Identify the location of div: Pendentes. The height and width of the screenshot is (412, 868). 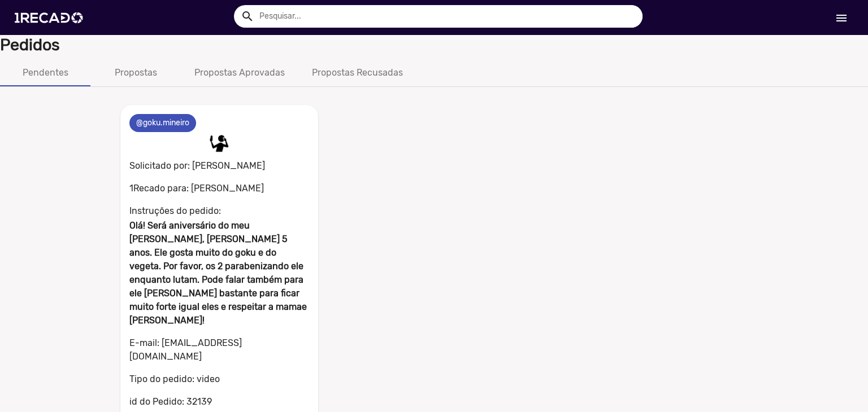
(45, 73).